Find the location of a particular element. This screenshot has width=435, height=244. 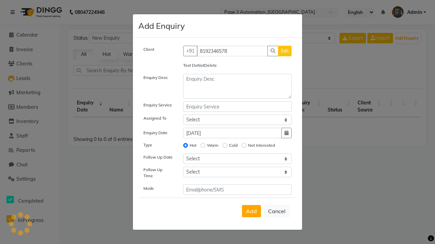

label: Client is located at coordinates (149, 50).